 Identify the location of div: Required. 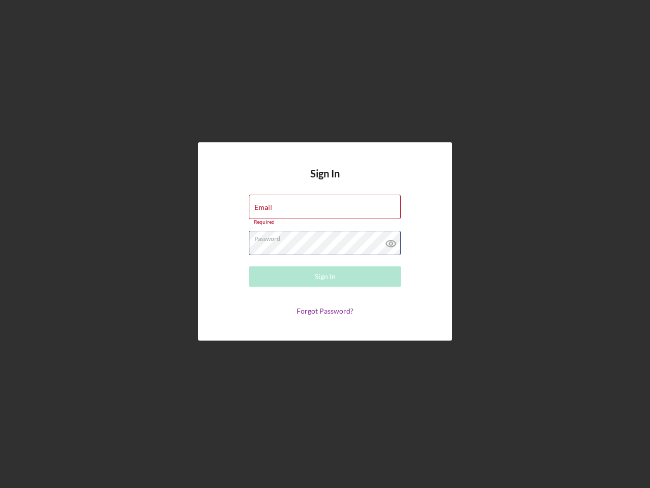
(325, 222).